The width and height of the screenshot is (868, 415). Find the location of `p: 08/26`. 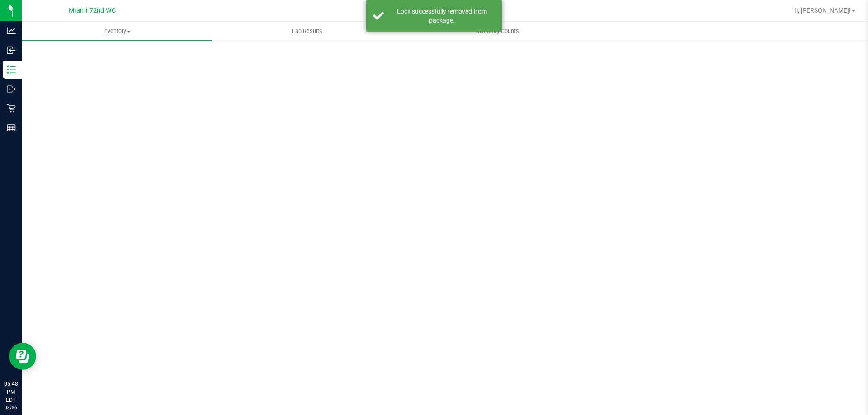

p: 08/26 is located at coordinates (11, 407).